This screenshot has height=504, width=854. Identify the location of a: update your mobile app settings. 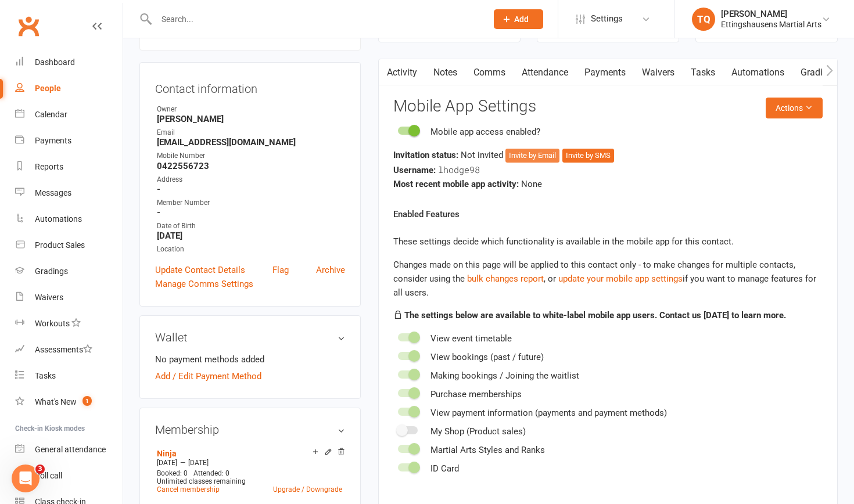
(620, 279).